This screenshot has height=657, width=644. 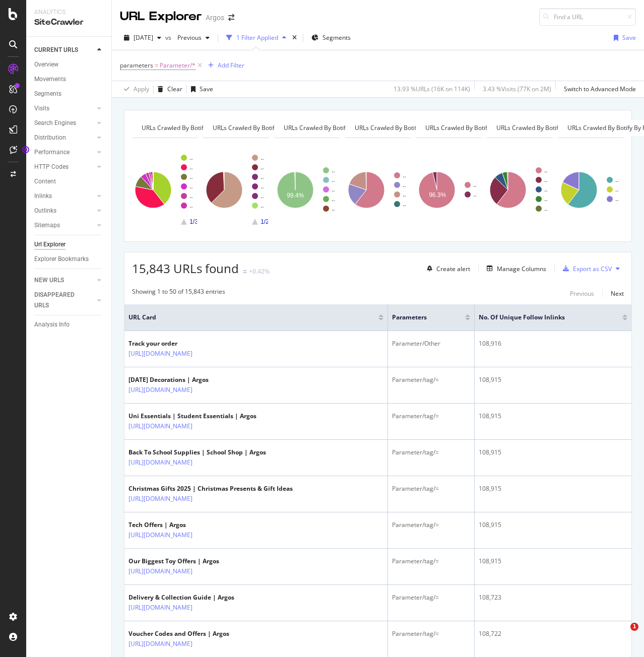 I want to click on span: Segments, so click(x=337, y=37).